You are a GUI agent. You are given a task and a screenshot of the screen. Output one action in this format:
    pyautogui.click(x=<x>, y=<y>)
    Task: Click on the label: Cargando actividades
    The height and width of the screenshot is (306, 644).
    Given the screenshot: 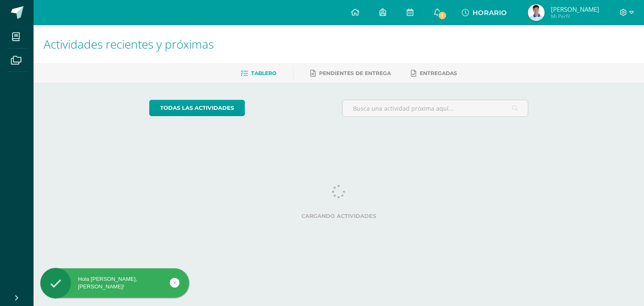 What is the action you would take?
    pyautogui.click(x=339, y=216)
    